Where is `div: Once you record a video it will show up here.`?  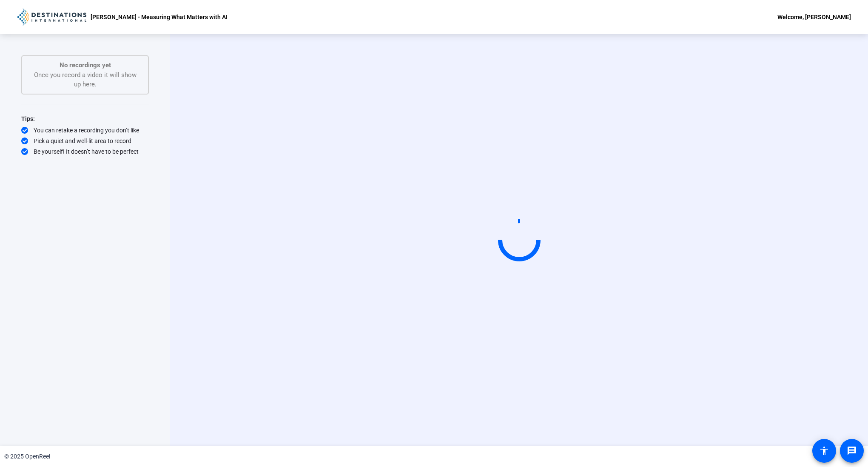
div: Once you record a video it will show up here. is located at coordinates (85, 75).